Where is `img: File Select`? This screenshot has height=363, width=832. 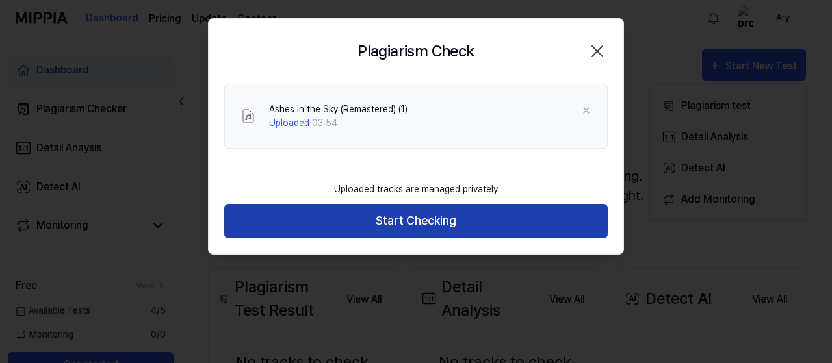
img: File Select is located at coordinates (248, 116).